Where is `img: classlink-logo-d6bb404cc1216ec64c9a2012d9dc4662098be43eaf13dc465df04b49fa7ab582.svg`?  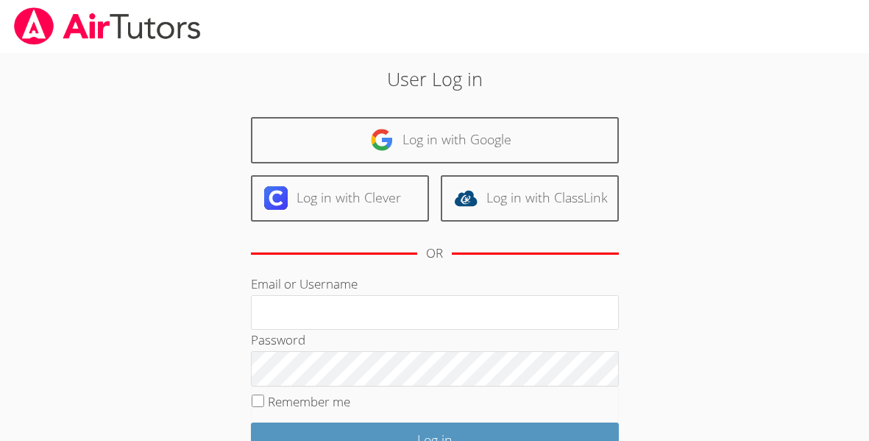 img: classlink-logo-d6bb404cc1216ec64c9a2012d9dc4662098be43eaf13dc465df04b49fa7ab582.svg is located at coordinates (466, 198).